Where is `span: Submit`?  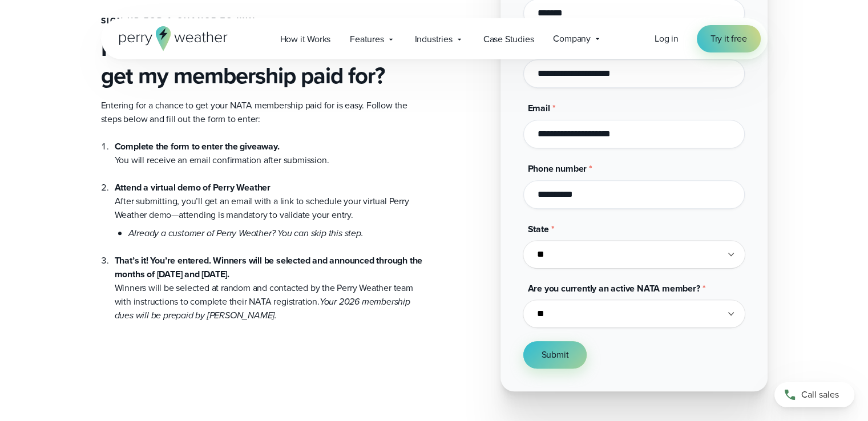
span: Submit is located at coordinates (555, 355).